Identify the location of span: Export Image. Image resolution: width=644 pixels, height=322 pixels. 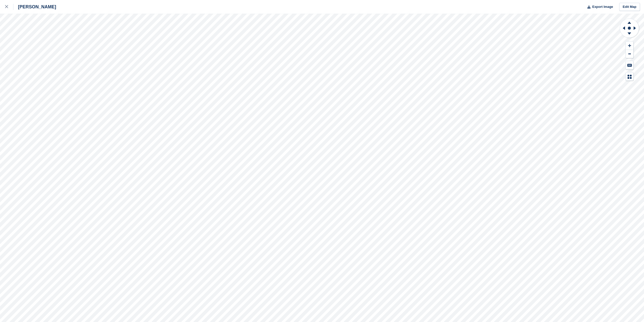
(602, 7).